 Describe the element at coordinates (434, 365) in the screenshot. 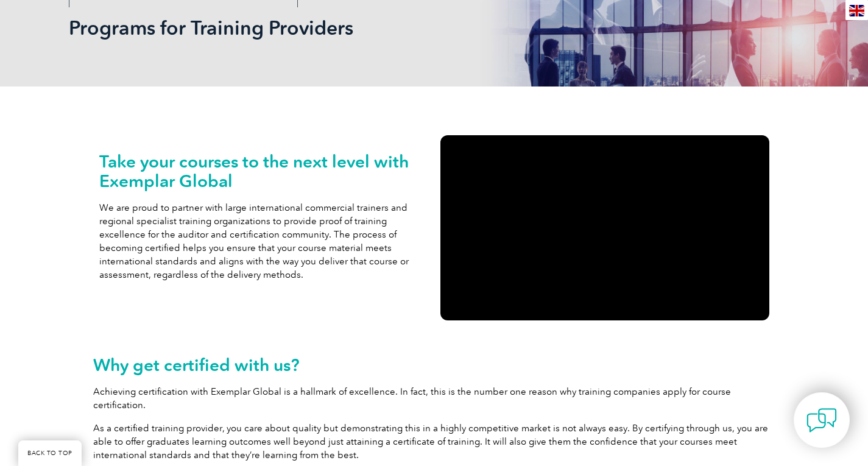

I see `h2: Why get certified with us?` at that location.